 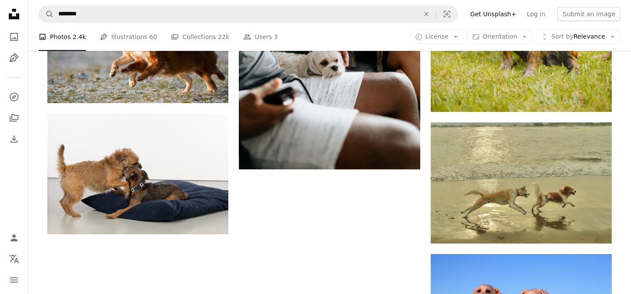 I want to click on a: Home — Unsplash, so click(x=14, y=15).